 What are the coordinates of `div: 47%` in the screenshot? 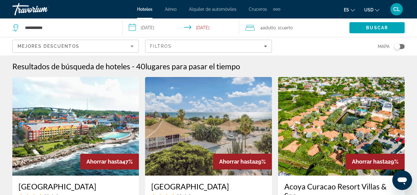 It's located at (109, 162).